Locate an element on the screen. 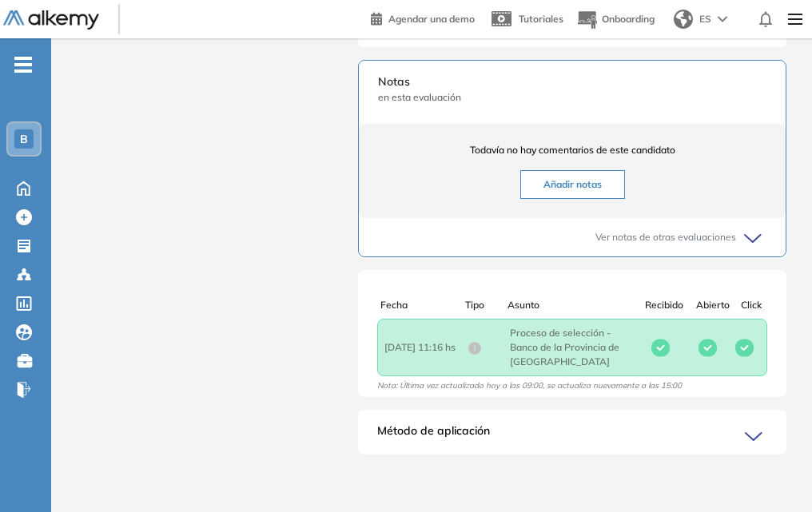  button: Onboarding is located at coordinates (615, 19).